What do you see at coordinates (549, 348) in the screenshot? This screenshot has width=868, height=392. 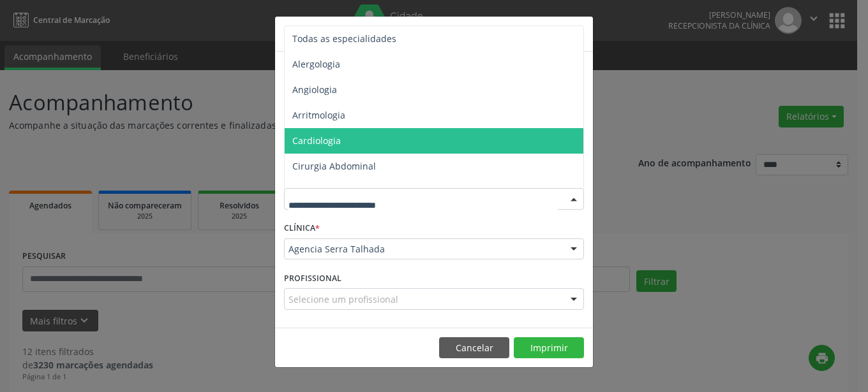 I see `button: Imprimir` at bounding box center [549, 348].